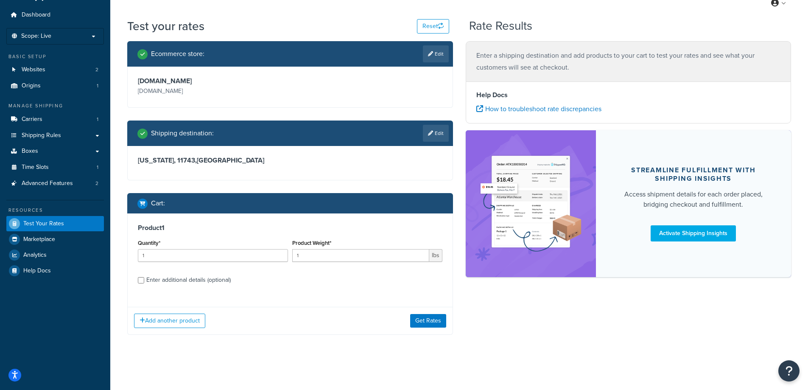 The image size is (808, 390). What do you see at coordinates (178, 54) in the screenshot?
I see `h2: Ecommerce store :` at bounding box center [178, 54].